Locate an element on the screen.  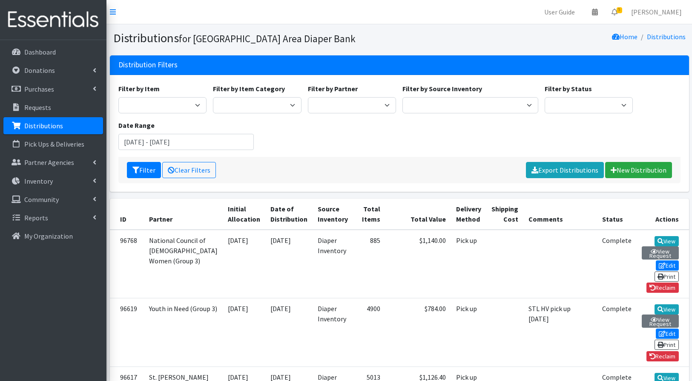
a: User Guide is located at coordinates (560, 12).